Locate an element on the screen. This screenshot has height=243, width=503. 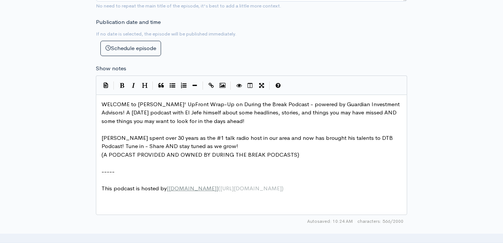
span: 566/2000 is located at coordinates (380, 222).